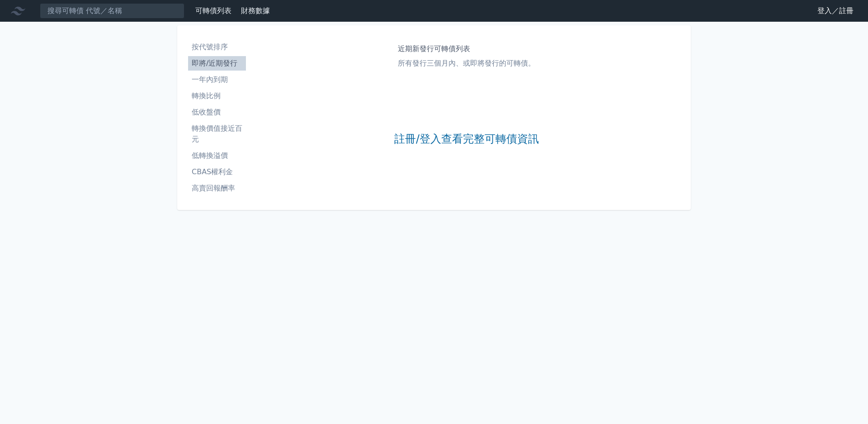 The image size is (868, 424). What do you see at coordinates (217, 96) in the screenshot?
I see `li: 轉換比例` at bounding box center [217, 96].